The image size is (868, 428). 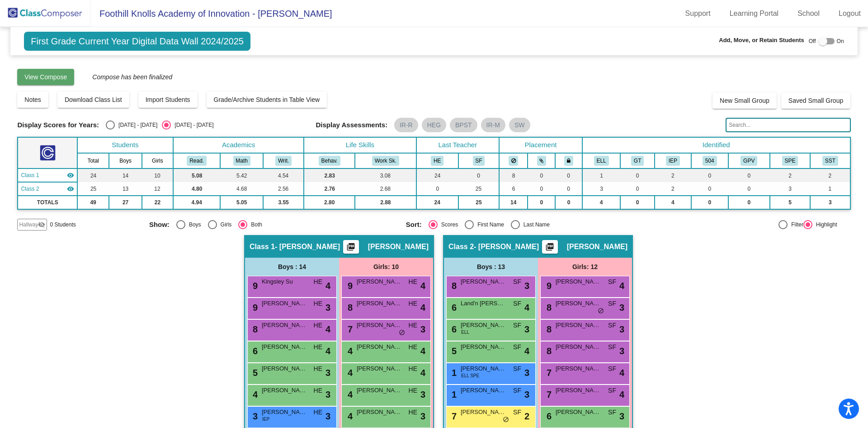 What do you see at coordinates (159, 224) in the screenshot?
I see `span: Show:` at bounding box center [159, 224].